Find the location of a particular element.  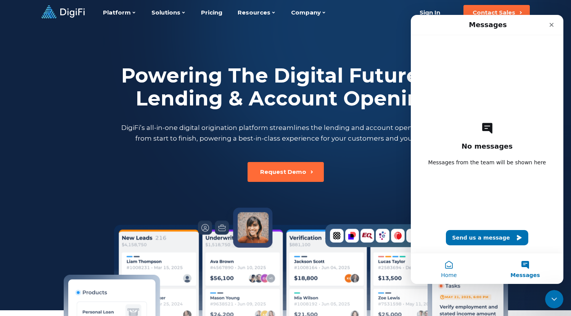

div: Request Demo is located at coordinates (283, 172).